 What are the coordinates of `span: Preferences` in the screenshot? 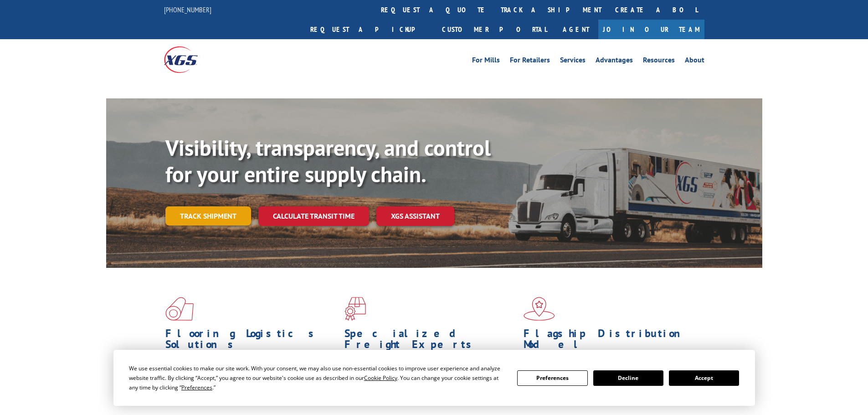 It's located at (197, 388).